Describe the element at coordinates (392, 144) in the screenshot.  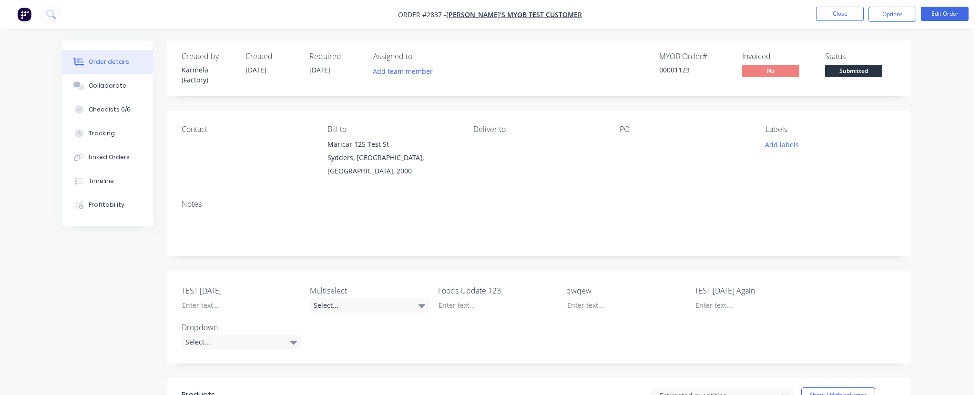
I see `div: Maricar 125 Test St` at that location.